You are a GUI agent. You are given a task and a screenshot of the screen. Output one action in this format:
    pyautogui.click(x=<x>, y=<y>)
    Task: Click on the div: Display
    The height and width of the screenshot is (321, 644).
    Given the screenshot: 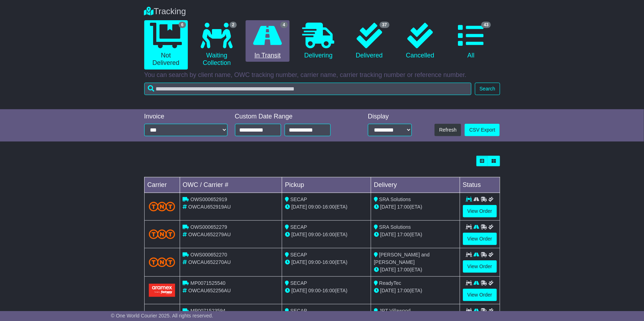 What is the action you would take?
    pyautogui.click(x=390, y=116)
    